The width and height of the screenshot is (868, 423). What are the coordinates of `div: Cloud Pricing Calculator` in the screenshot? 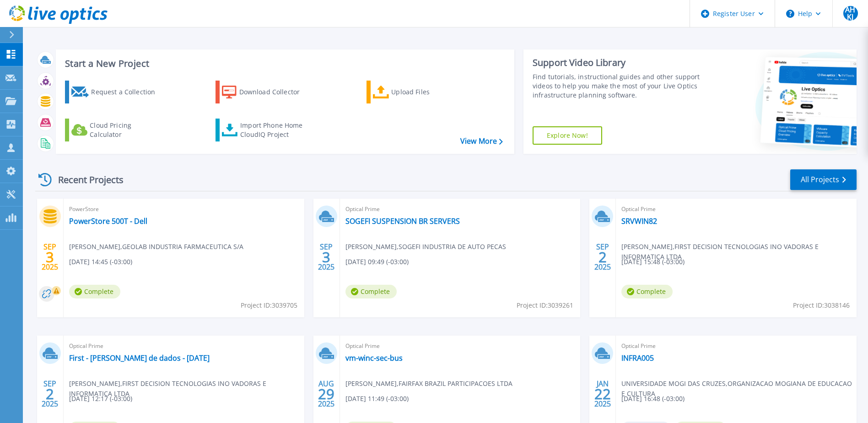 It's located at (126, 130).